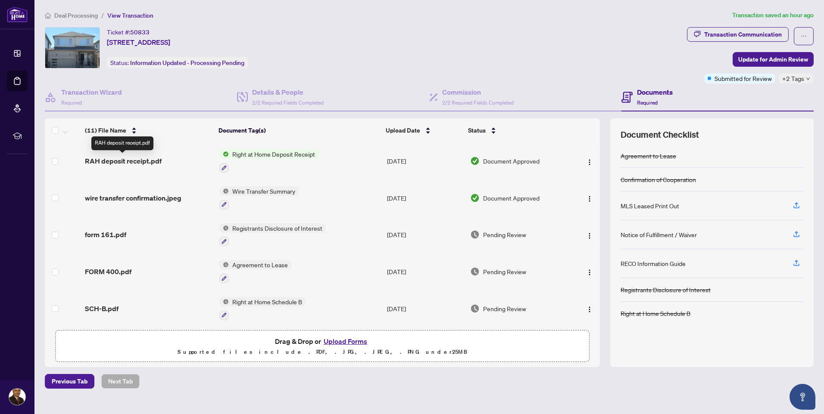  Describe the element at coordinates (655, 314) in the screenshot. I see `div: Right at Home Schedule B` at that location.